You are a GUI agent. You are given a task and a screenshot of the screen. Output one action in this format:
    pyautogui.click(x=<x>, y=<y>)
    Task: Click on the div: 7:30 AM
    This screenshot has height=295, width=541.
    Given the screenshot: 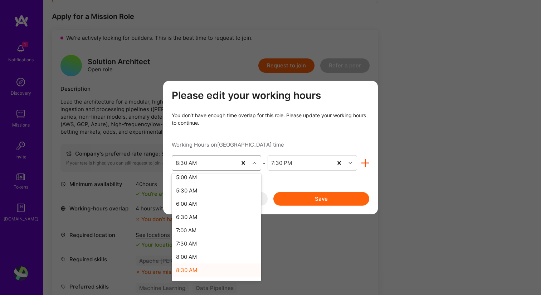 What is the action you would take?
    pyautogui.click(x=217, y=243)
    